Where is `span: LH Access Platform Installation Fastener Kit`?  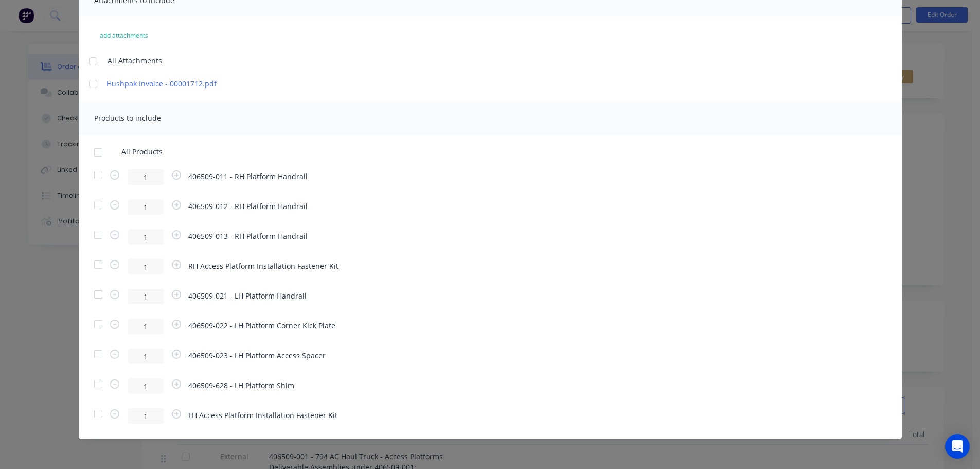 span: LH Access Platform Installation Fastener Kit is located at coordinates (263, 415).